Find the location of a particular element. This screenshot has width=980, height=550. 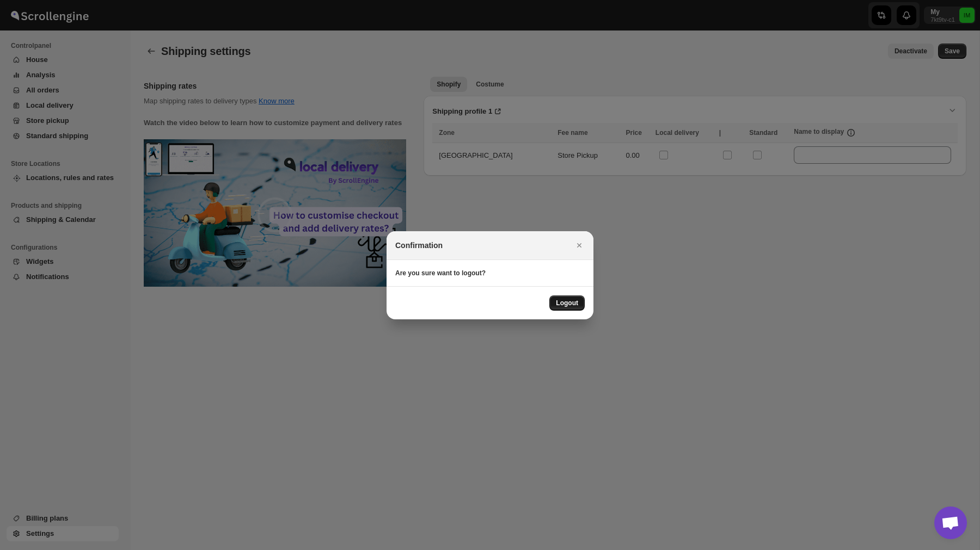

font: Are you sure want to logout? is located at coordinates (440, 273).